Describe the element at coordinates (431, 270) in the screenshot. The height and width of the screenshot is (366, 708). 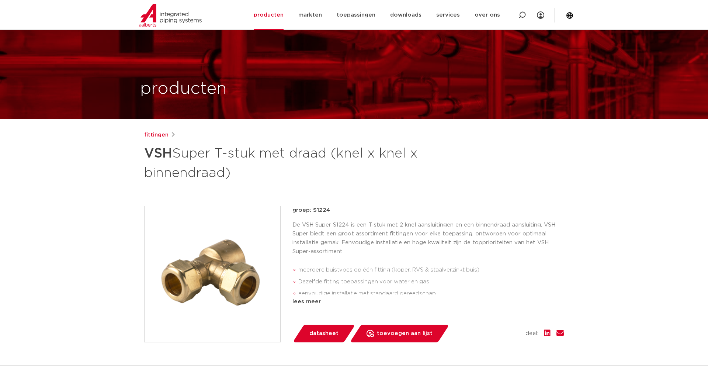
I see `li: meerdere buistypes op één fitting (koper, RVS & staalverzinkt buis)` at that location.